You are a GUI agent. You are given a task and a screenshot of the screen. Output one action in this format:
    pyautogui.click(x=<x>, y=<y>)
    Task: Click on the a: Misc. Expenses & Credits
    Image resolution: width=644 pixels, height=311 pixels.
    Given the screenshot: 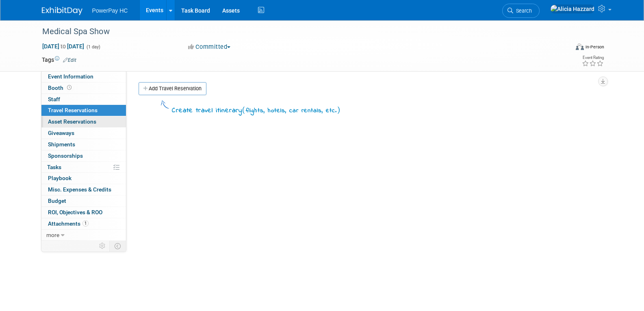 What is the action you would take?
    pyautogui.click(x=84, y=189)
    